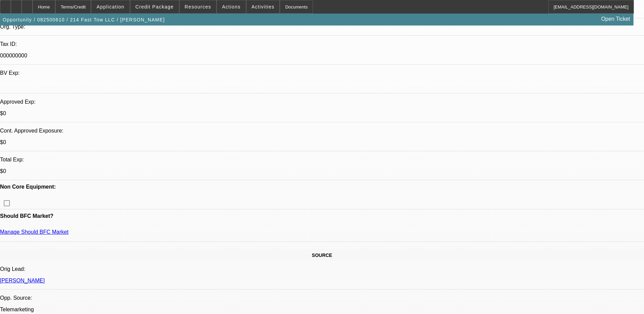 The image size is (644, 314). I want to click on a: Open Ticket, so click(615, 19).